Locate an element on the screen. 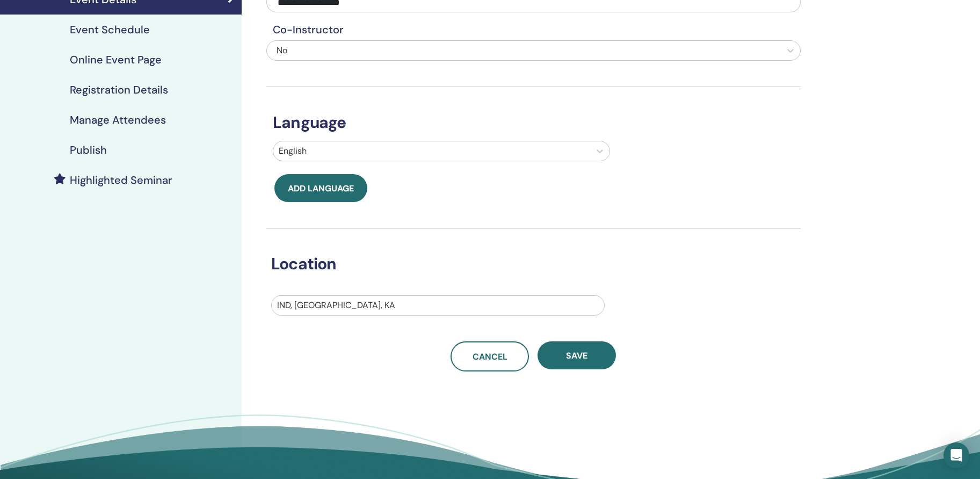 The image size is (980, 479). h4: Online Event Page is located at coordinates (116, 59).